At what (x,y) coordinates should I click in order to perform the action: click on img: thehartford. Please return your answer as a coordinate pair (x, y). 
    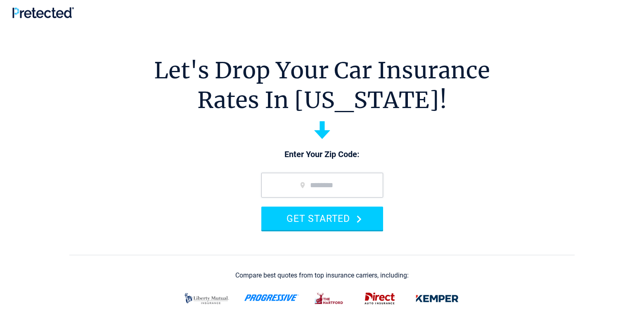
    Looking at the image, I should click on (329, 298).